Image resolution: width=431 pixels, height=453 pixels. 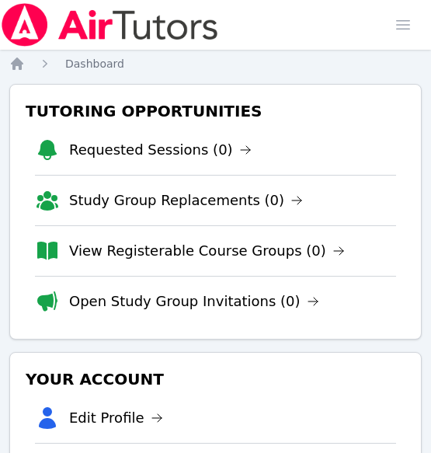 What do you see at coordinates (95, 64) in the screenshot?
I see `span: Dashboard` at bounding box center [95, 64].